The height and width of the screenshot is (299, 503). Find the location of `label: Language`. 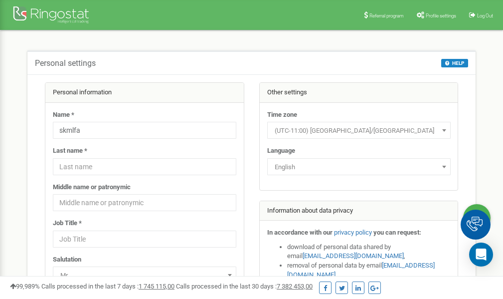

label: Language is located at coordinates (281, 151).